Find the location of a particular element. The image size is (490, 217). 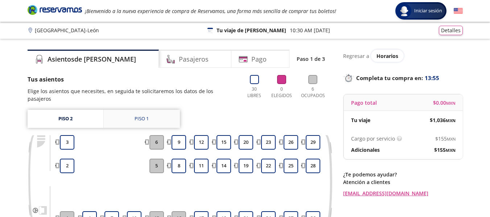

button: 26 is located at coordinates (291, 142).